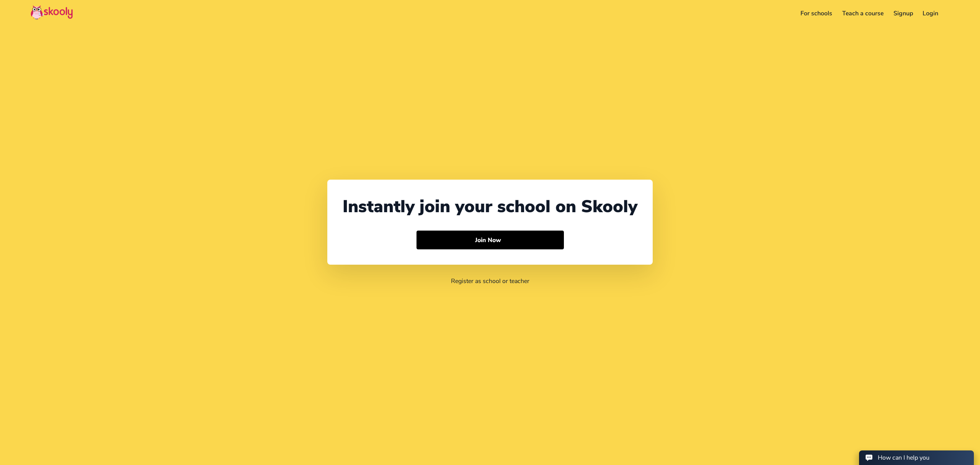  I want to click on div: Instantly join your school on Skooly, so click(490, 207).